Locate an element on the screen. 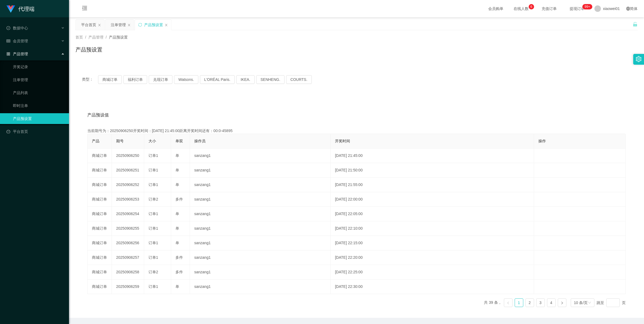 The image size is (644, 324). span: 期号 is located at coordinates (120, 141).